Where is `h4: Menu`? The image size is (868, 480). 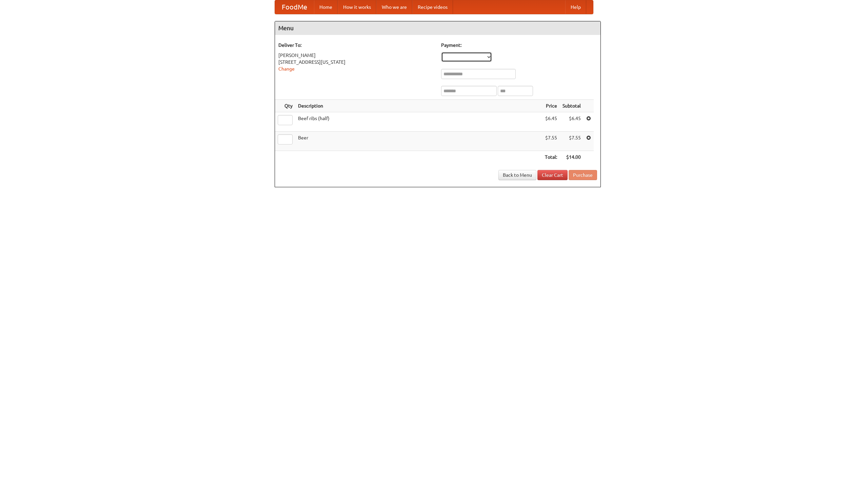
h4: Menu is located at coordinates (438, 28).